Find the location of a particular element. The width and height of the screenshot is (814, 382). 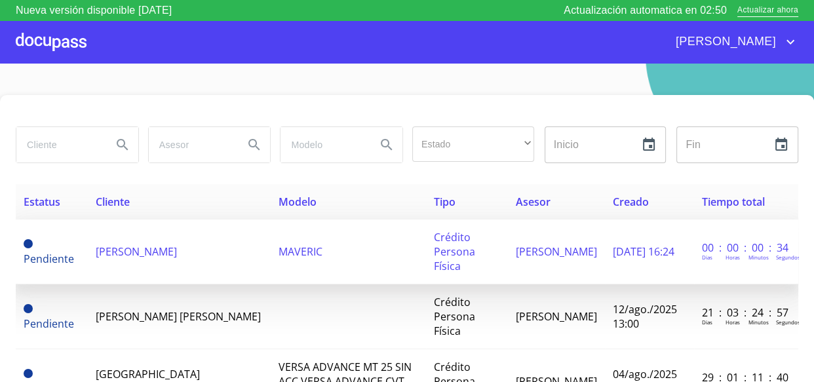

span: Modelo is located at coordinates (298, 202).